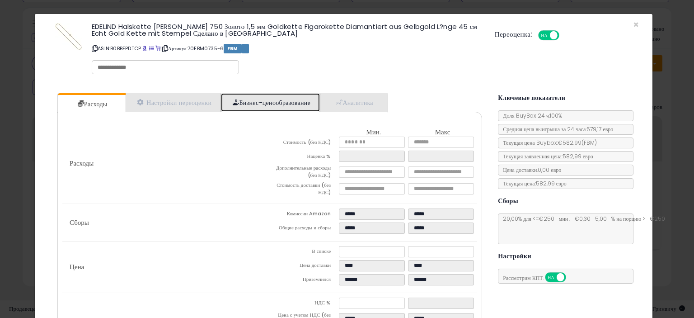 The width and height of the screenshot is (694, 318). I want to click on font: Дополнительные расходы (без НДС), so click(303, 172).